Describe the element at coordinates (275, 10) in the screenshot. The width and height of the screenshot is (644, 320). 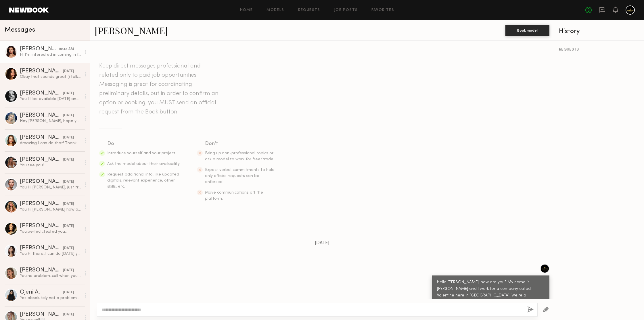
I see `a: Models` at that location.